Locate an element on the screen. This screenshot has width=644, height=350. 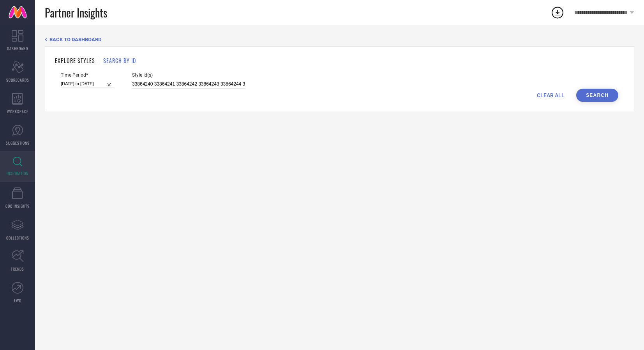
h1: SEARCH BY ID is located at coordinates (120, 60).